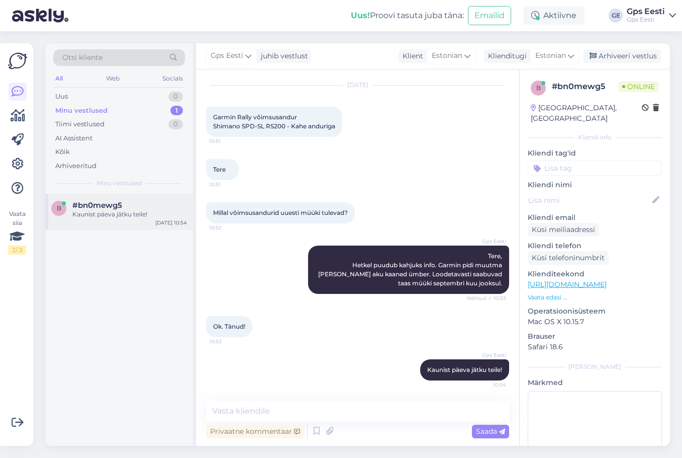 The width and height of the screenshot is (682, 458). I want to click on div: Privaatne kommentaar, so click(255, 431).